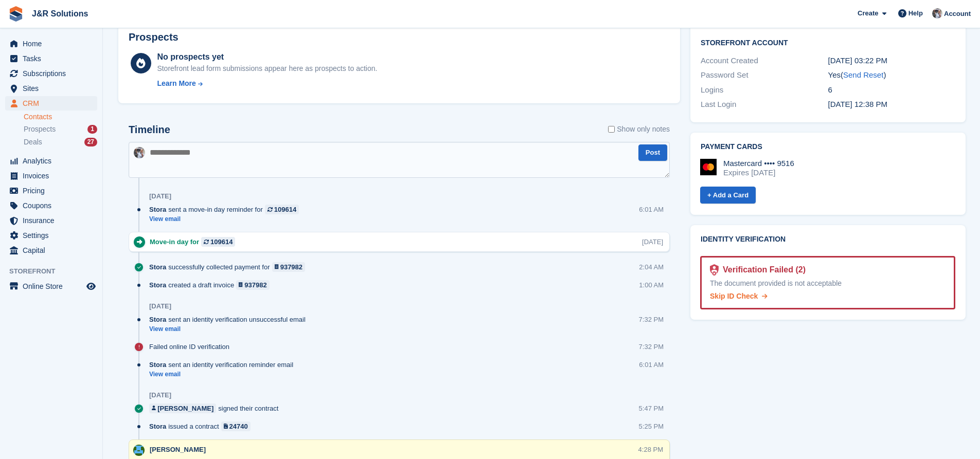  I want to click on span: Invoices, so click(54, 176).